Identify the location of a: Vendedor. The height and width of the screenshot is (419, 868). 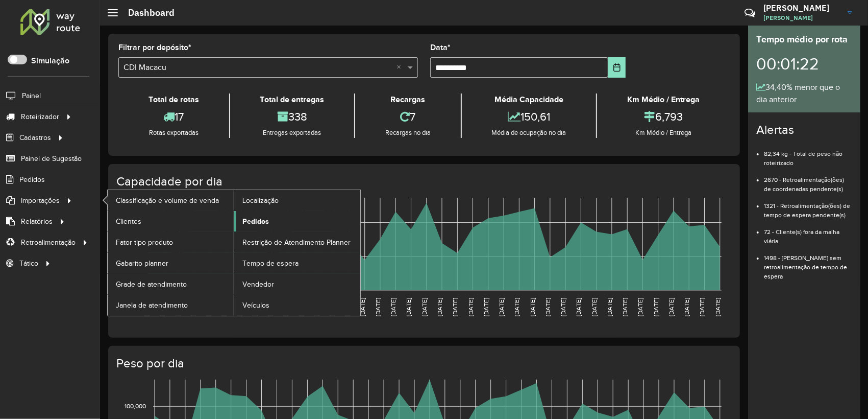
(297, 284).